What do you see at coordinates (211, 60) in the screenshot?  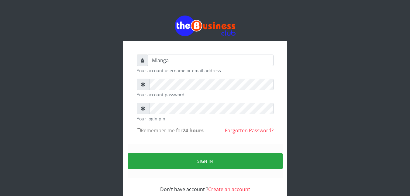 I see `input: Username or email address` at bounding box center [211, 60].